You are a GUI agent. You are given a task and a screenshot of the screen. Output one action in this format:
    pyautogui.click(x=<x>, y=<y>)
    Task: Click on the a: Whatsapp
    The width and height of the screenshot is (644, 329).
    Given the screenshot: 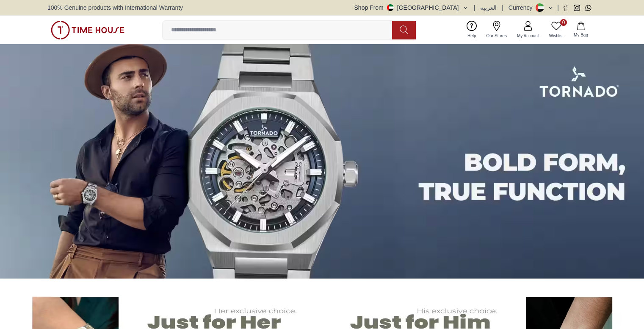 What is the action you would take?
    pyautogui.click(x=589, y=8)
    